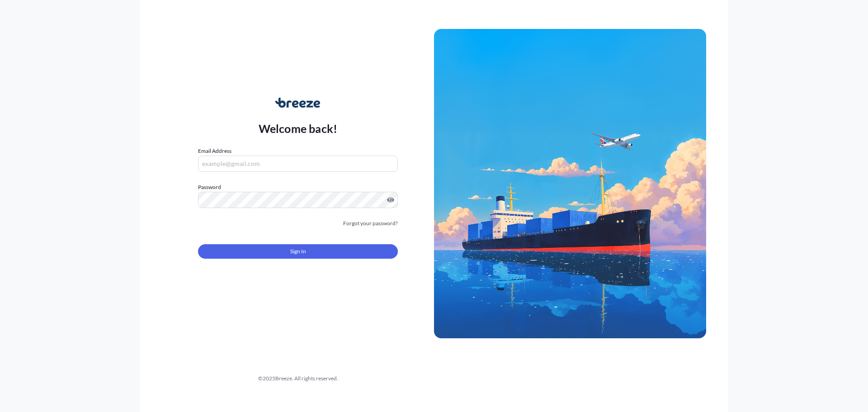 Image resolution: width=868 pixels, height=412 pixels. I want to click on p: Welcome back!, so click(298, 129).